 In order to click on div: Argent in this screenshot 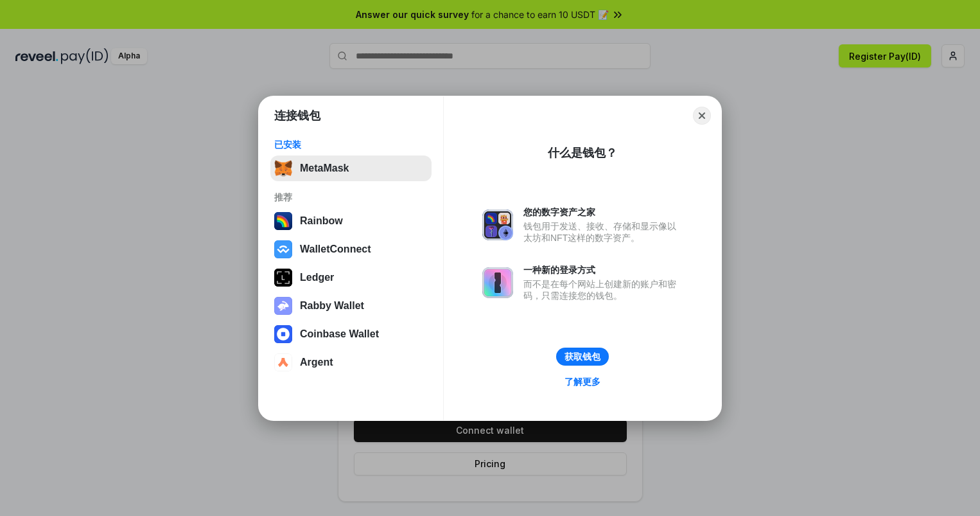, I will do `click(317, 362)`.